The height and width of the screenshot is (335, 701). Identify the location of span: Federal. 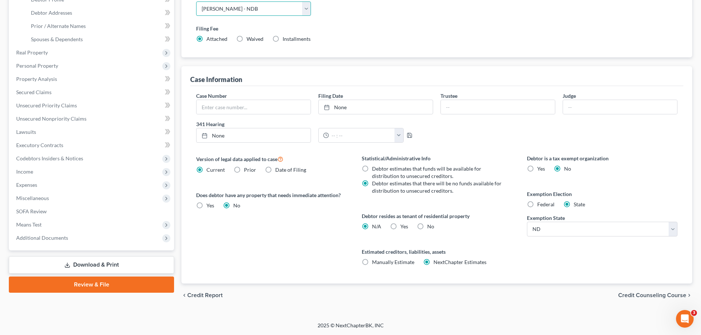
(546, 204).